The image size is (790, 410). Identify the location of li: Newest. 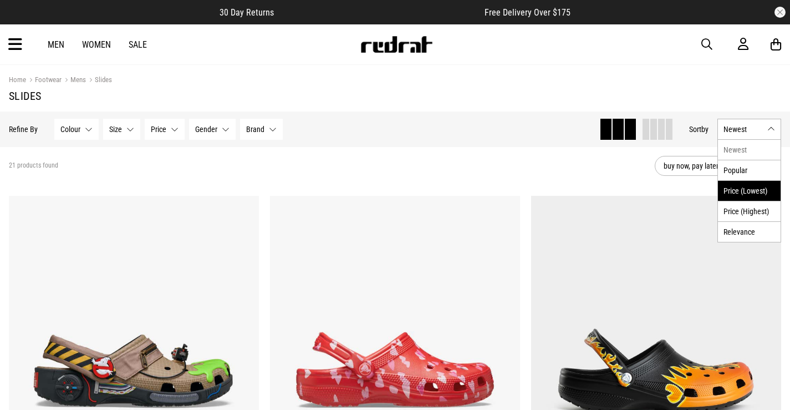
(749, 150).